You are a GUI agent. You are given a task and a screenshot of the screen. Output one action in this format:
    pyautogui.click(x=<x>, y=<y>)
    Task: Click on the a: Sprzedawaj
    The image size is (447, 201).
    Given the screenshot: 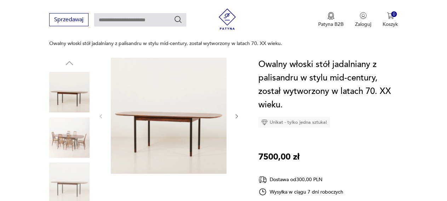 What is the action you would take?
    pyautogui.click(x=69, y=20)
    